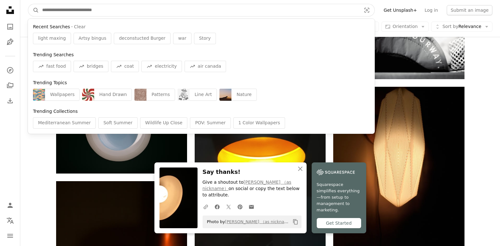 This screenshot has height=246, width=500. I want to click on div: Soft Summer, so click(118, 123).